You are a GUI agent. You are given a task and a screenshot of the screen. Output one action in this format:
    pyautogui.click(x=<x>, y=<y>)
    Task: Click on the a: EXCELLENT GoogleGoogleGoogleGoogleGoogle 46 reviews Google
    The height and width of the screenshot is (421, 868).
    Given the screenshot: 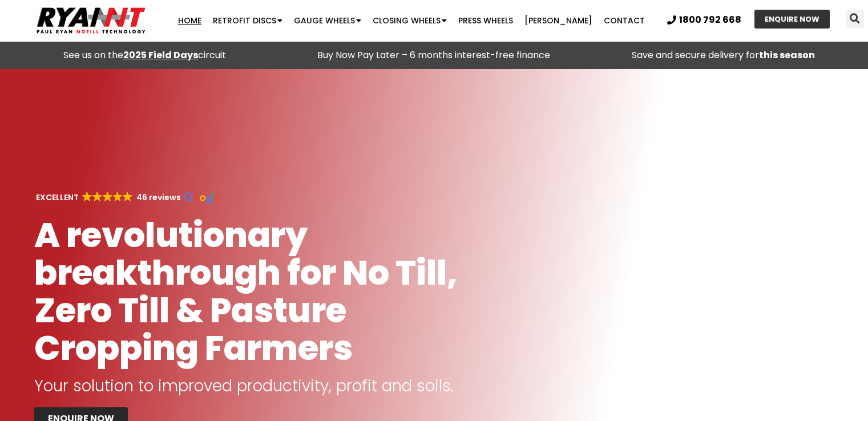 What is the action you would take?
    pyautogui.click(x=126, y=197)
    